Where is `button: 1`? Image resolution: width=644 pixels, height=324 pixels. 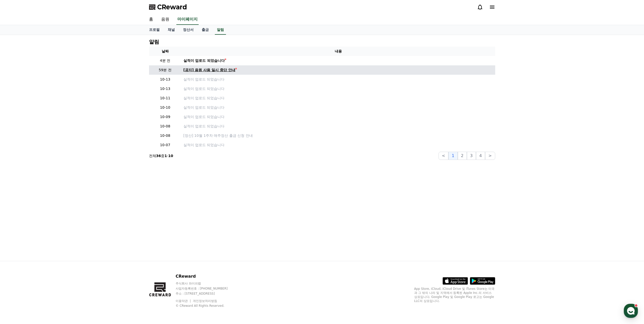
button: 1 is located at coordinates (453, 156).